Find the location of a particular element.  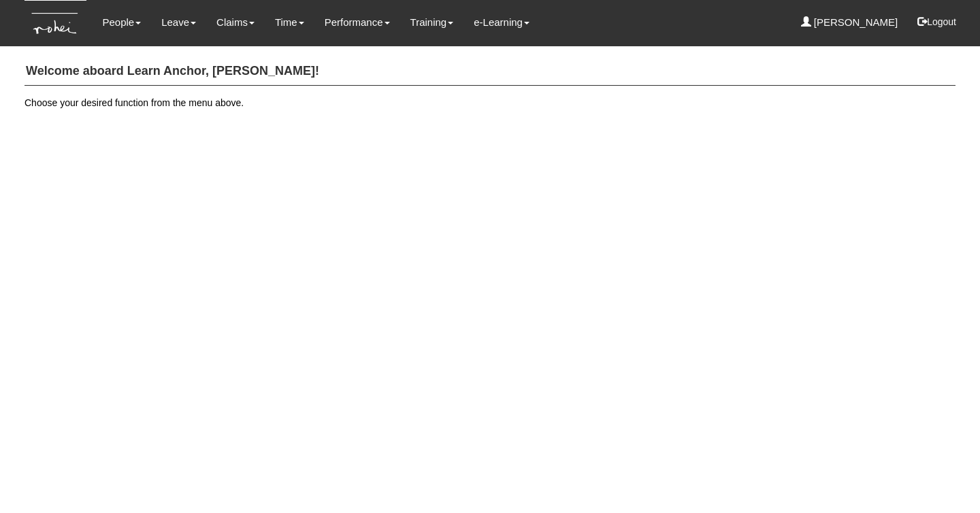

a: Time is located at coordinates (289, 22).